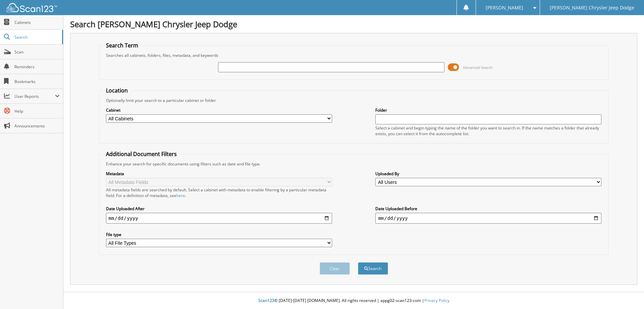 This screenshot has height=309, width=644. Describe the element at coordinates (37, 81) in the screenshot. I see `span: Bookmarks` at that location.